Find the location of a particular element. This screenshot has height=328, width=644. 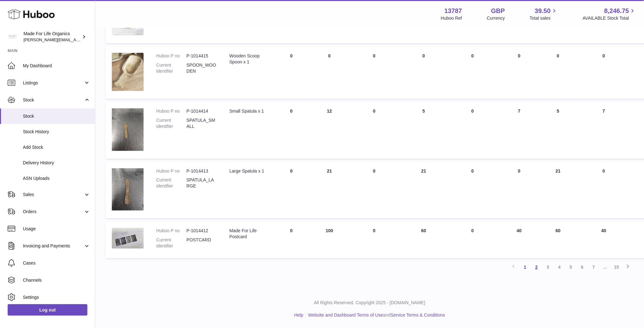

a: 39.50 Total sales is located at coordinates (544, 14).